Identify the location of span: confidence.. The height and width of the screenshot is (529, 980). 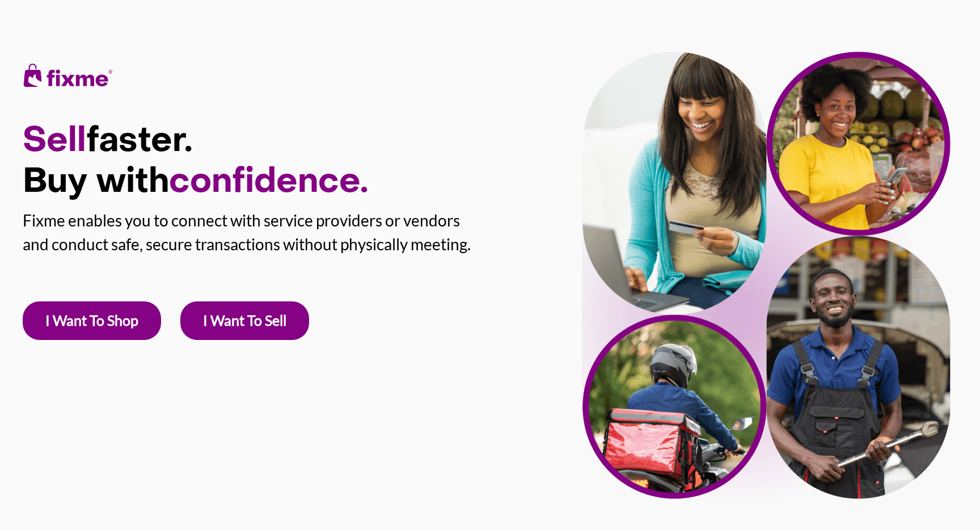
(268, 183).